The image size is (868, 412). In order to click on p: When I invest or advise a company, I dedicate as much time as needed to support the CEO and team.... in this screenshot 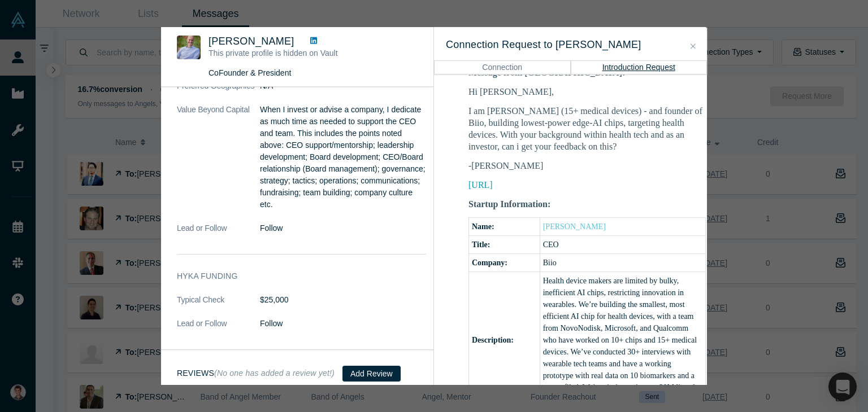, I will do `click(343, 157)`.